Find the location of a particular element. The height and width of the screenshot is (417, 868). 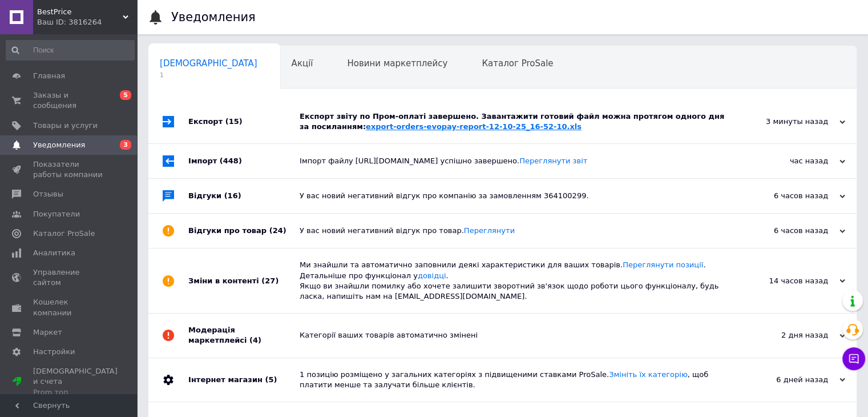

div: 6 дней назад is located at coordinates (789, 380).